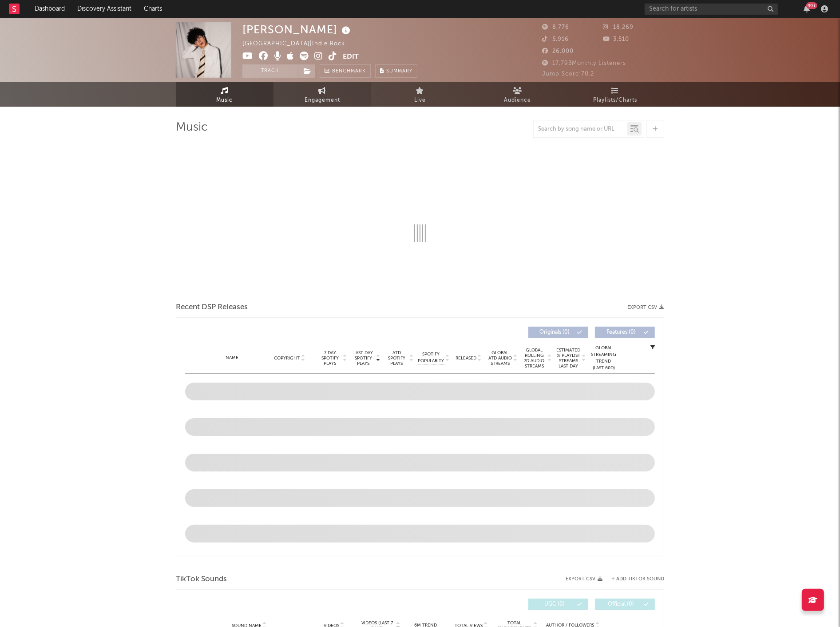 Image resolution: width=840 pixels, height=627 pixels. Describe the element at coordinates (323, 100) in the screenshot. I see `span: Engagement` at that location.